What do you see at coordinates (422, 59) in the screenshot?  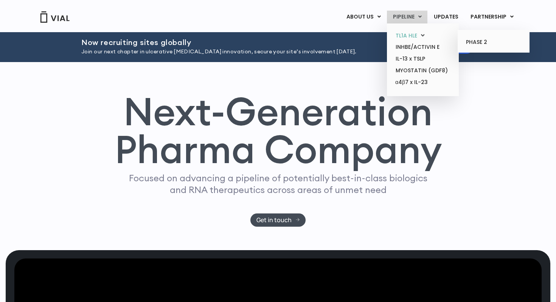 I see `a: IL-13 x TSLP` at bounding box center [422, 59].